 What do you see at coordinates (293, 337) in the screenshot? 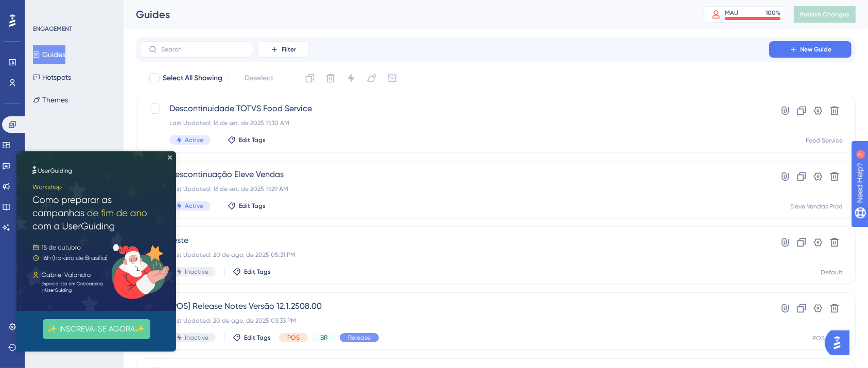
I see `span: POS` at bounding box center [293, 337].